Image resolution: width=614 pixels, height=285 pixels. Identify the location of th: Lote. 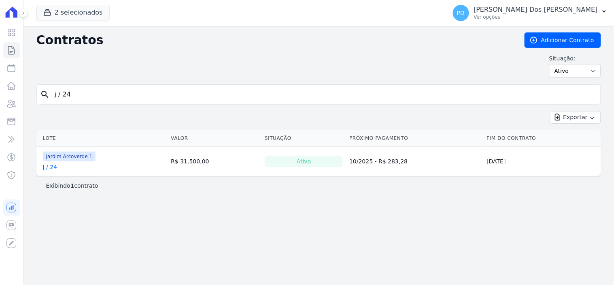
(102, 138).